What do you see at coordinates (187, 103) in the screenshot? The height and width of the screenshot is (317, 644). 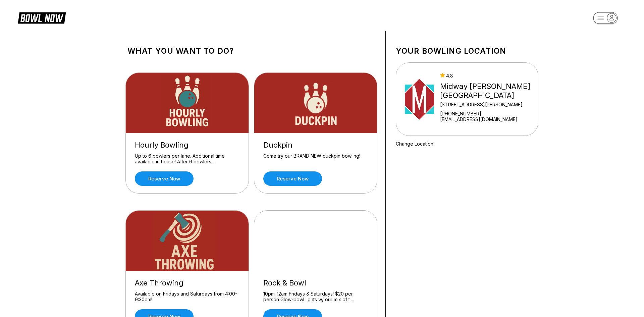 I see `img: Hourly Bowling` at bounding box center [187, 103].